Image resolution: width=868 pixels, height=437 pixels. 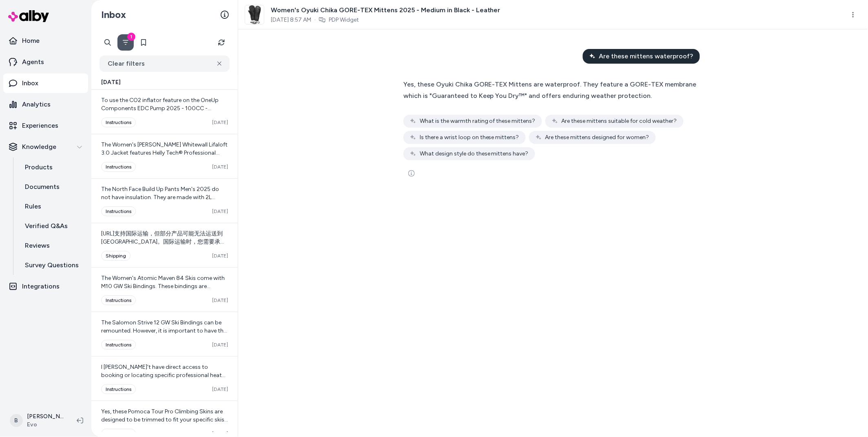 I want to click on p: Integrations, so click(x=41, y=287).